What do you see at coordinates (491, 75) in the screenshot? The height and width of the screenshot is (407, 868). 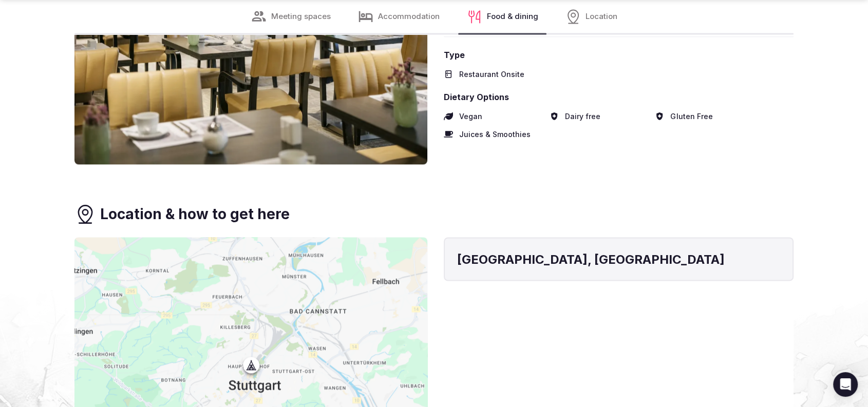 I see `span: Restaurant Onsite` at bounding box center [491, 75].